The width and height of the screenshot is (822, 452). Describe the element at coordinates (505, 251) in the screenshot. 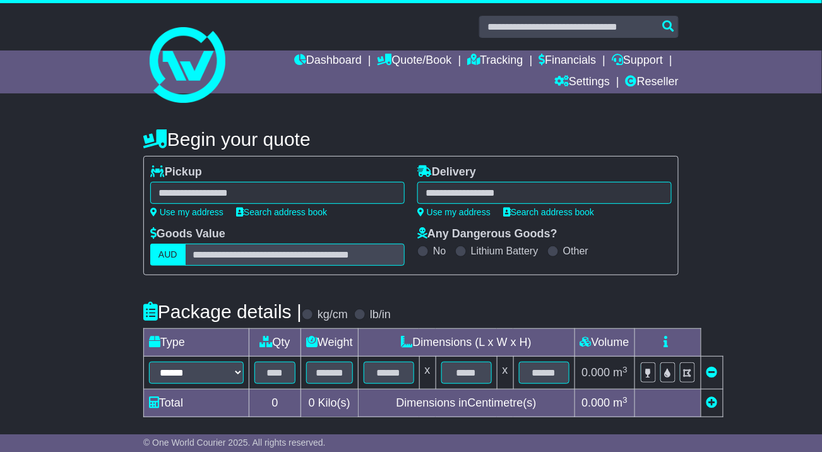

I see `label: Lithium Battery` at that location.